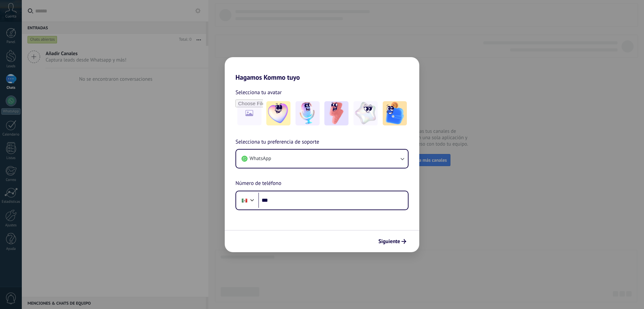  What do you see at coordinates (277, 142) in the screenshot?
I see `span: Selecciona tu preferencia de soporte` at bounding box center [277, 142].